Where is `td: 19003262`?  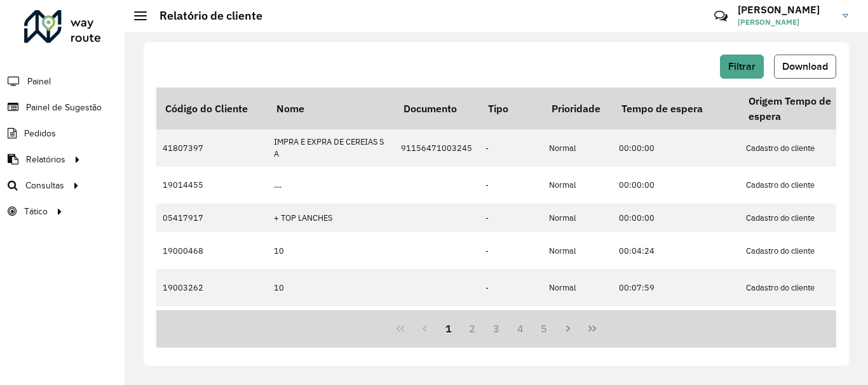
td: 19003262 is located at coordinates (211, 288).